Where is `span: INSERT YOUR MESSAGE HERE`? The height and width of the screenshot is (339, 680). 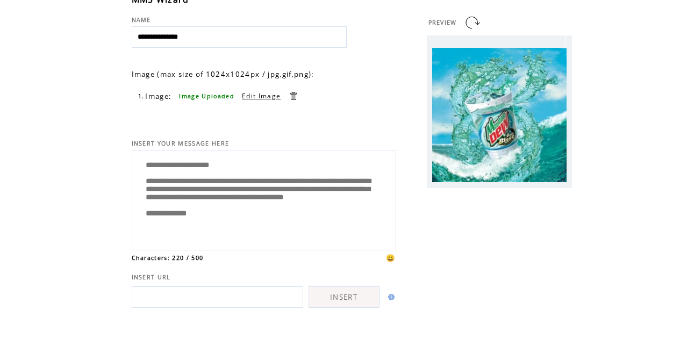 span: INSERT YOUR MESSAGE HERE is located at coordinates (181, 143).